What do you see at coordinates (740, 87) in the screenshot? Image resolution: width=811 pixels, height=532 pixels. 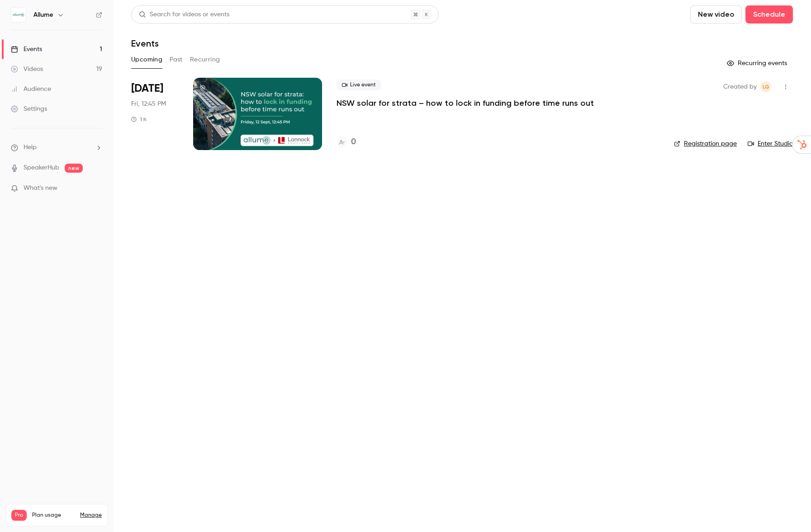 I see `span: Created by` at bounding box center [740, 87].